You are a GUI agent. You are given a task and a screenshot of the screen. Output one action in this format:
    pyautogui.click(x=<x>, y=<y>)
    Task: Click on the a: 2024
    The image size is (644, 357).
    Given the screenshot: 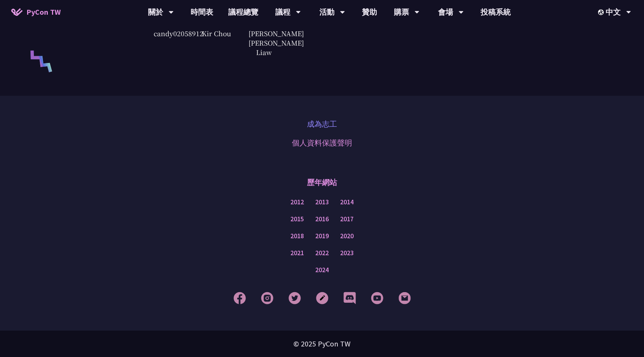 What is the action you would take?
    pyautogui.click(x=322, y=270)
    